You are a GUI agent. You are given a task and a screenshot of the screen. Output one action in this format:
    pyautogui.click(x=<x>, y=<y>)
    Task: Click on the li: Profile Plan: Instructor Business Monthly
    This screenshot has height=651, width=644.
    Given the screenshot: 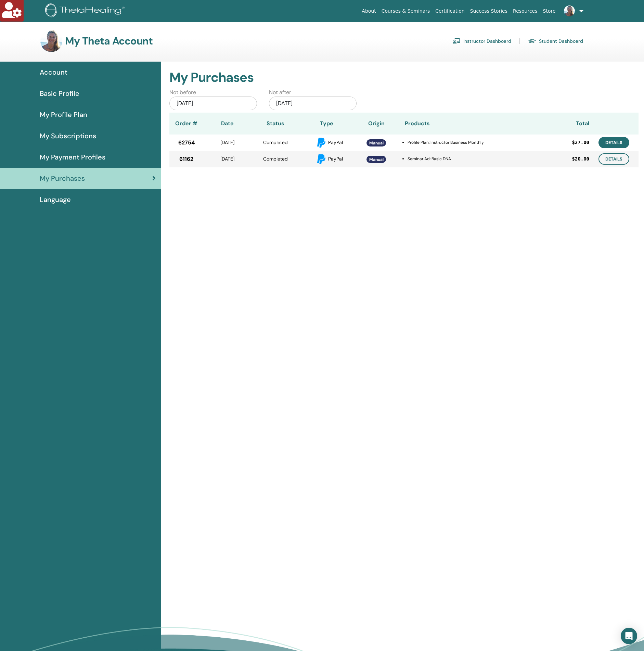 What is the action you would take?
    pyautogui.click(x=476, y=142)
    